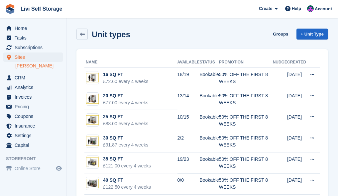 This screenshot has width=338, height=196. What do you see at coordinates (188, 100) in the screenshot?
I see `td: 13/14` at bounding box center [188, 100].